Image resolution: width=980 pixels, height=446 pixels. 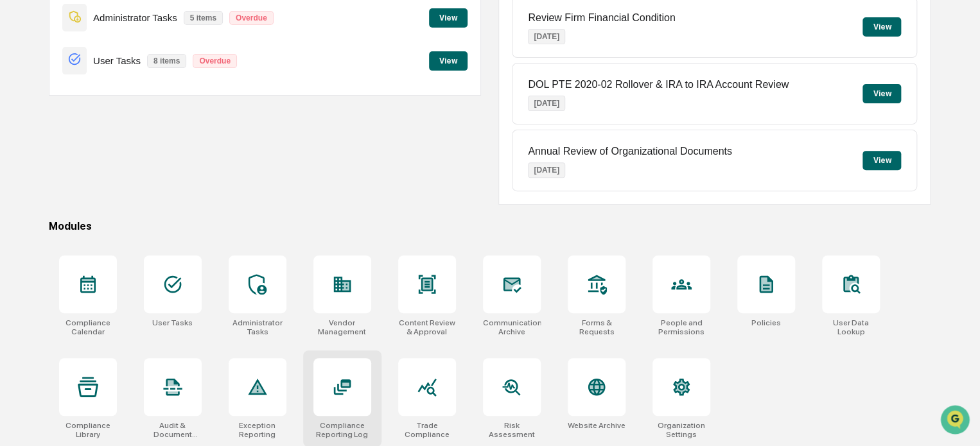 What do you see at coordinates (124, 37) in the screenshot?
I see `p: How can we help?` at bounding box center [124, 37].